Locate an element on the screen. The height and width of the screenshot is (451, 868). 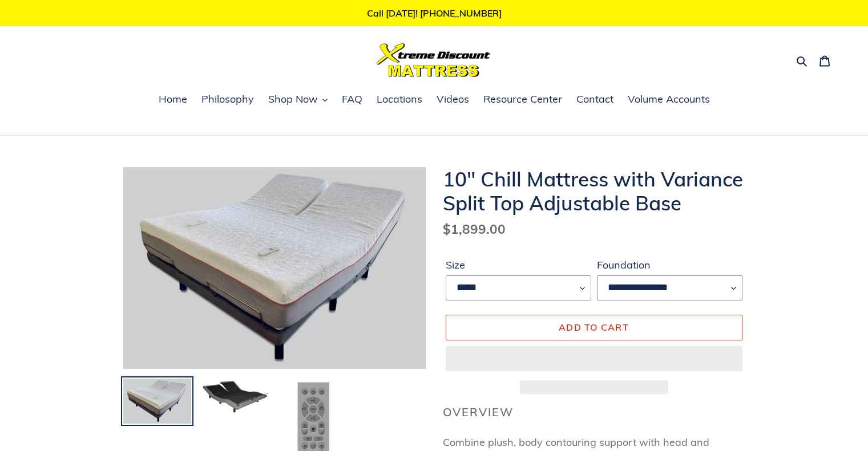
span: Add to cart is located at coordinates (594, 327).